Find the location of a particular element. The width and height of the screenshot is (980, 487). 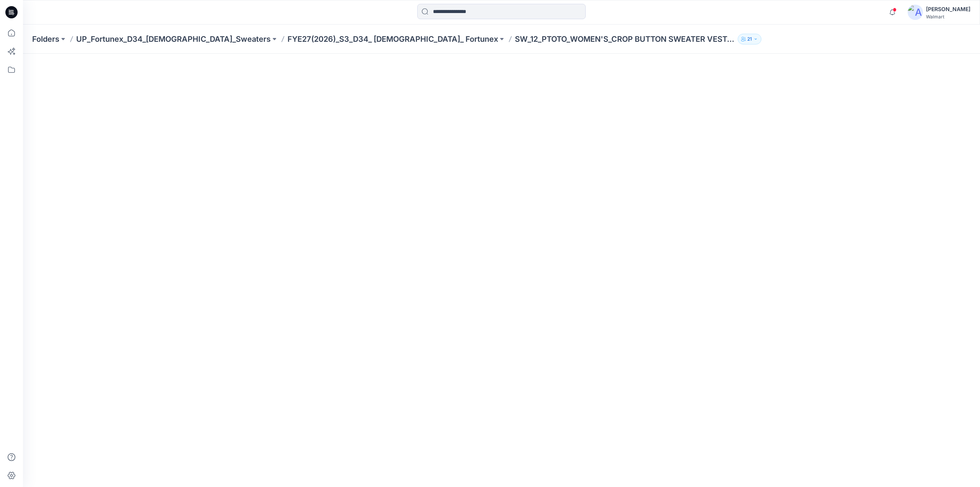

p: Folders is located at coordinates (45, 39).